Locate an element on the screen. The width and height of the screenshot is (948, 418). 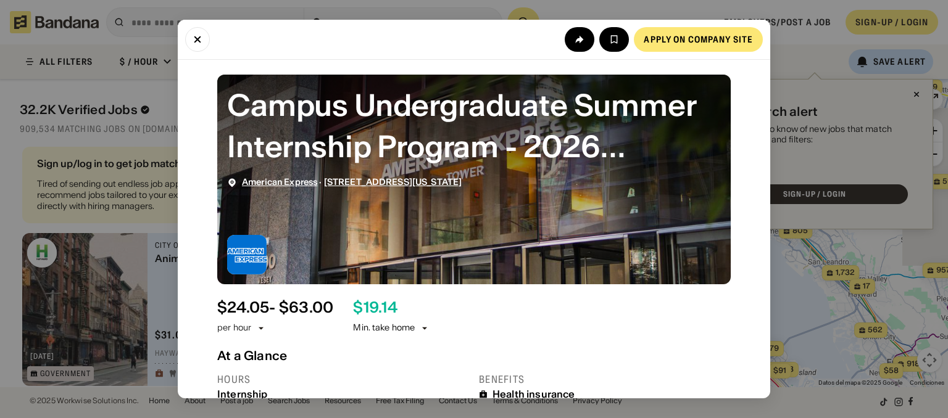
div: At a Glance is located at coordinates (474, 356).